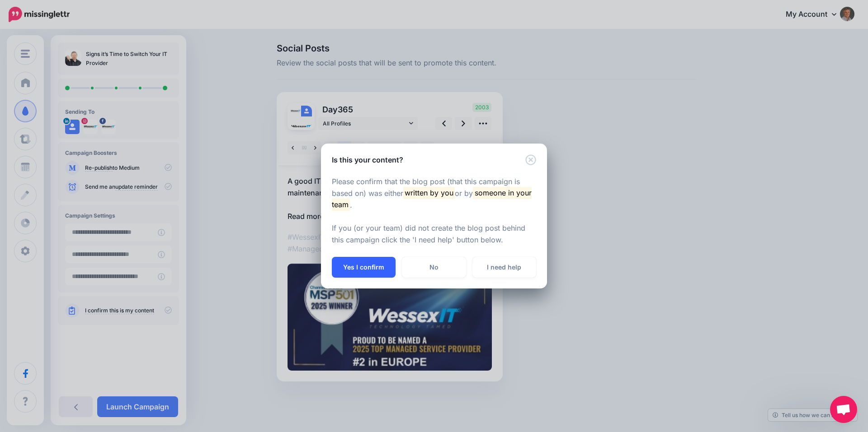 Image resolution: width=868 pixels, height=432 pixels. I want to click on a: No, so click(434, 267).